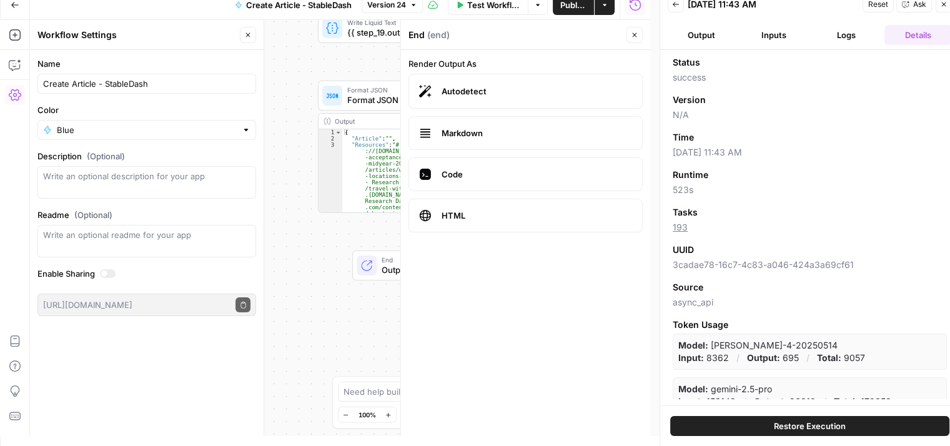  What do you see at coordinates (537, 91) in the screenshot?
I see `span: Autodetect` at bounding box center [537, 91].